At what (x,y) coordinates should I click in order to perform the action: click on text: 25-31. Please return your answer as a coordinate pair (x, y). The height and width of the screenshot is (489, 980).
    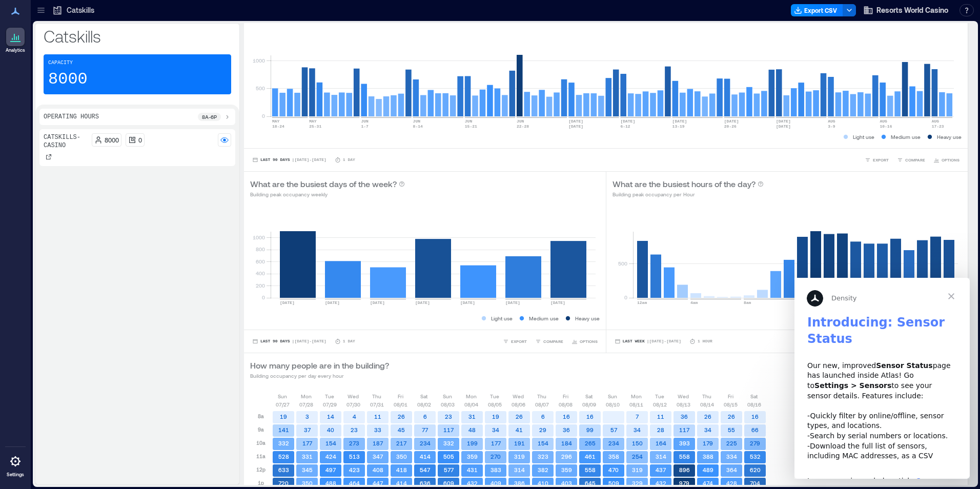
    Looking at the image, I should click on (315, 126).